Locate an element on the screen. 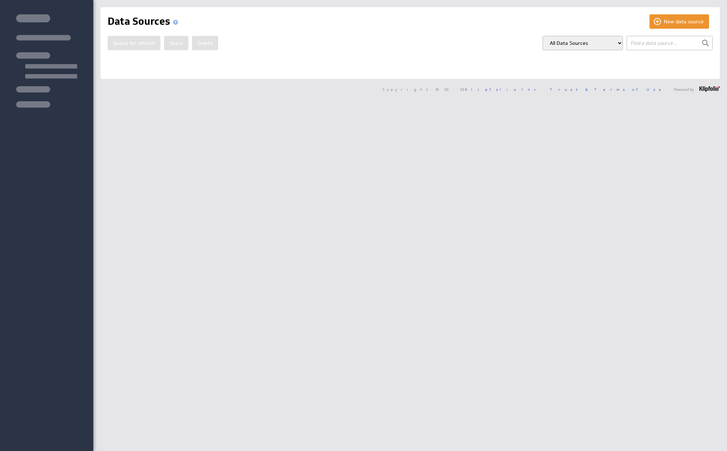  span: Copyright © 2025 is located at coordinates (462, 89).